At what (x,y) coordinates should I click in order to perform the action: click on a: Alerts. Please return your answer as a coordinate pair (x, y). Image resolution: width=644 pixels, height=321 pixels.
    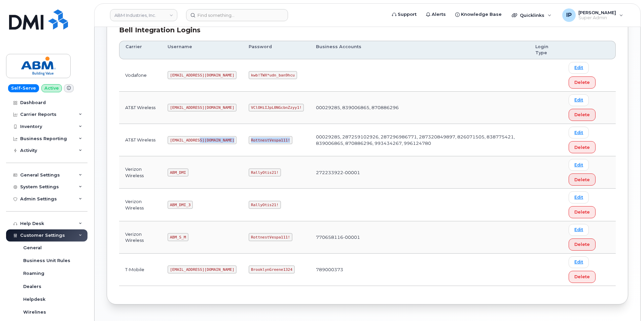
    Looking at the image, I should click on (436, 14).